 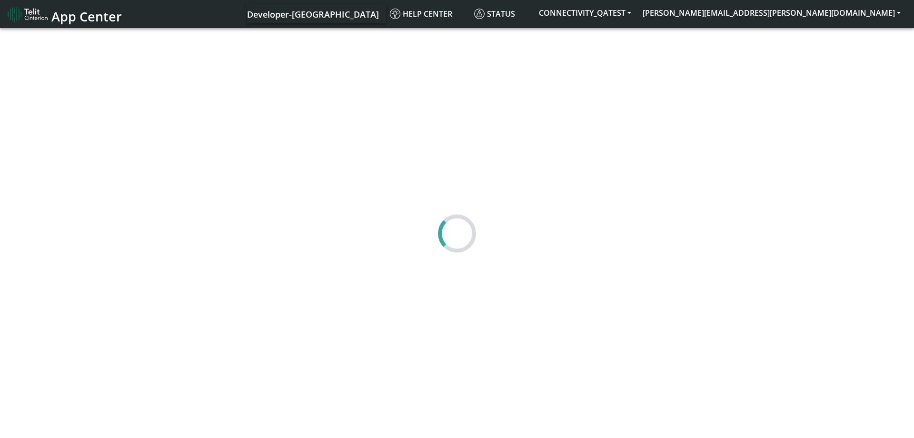 What do you see at coordinates (312, 14) in the screenshot?
I see `a: Your current platform instance` at bounding box center [312, 14].